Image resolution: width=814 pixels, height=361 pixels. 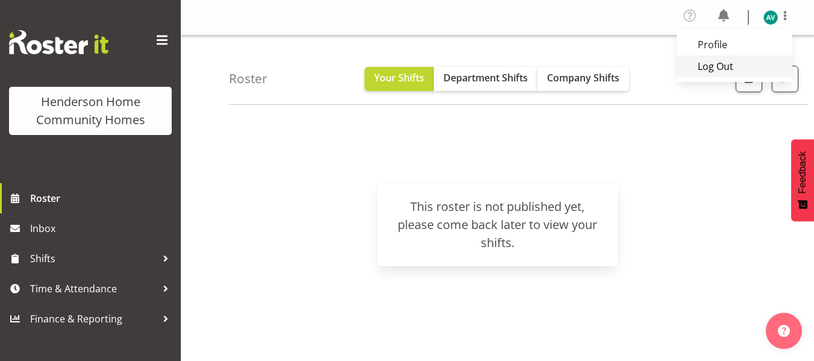 I want to click on span: Finance & Reporting, so click(x=93, y=319).